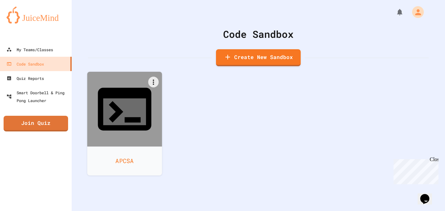 This screenshot has width=445, height=211. I want to click on div: Chat with us now!Close, so click(24, 22).